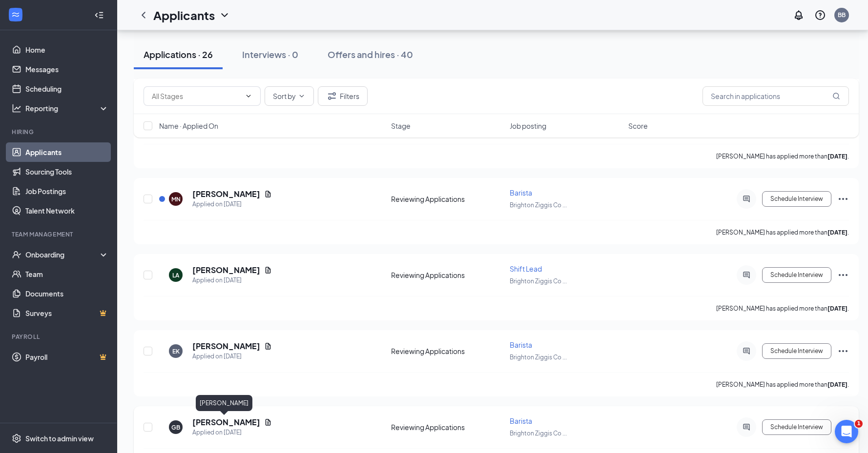 Image resolution: width=868 pixels, height=453 pixels. I want to click on span: Stage, so click(400, 126).